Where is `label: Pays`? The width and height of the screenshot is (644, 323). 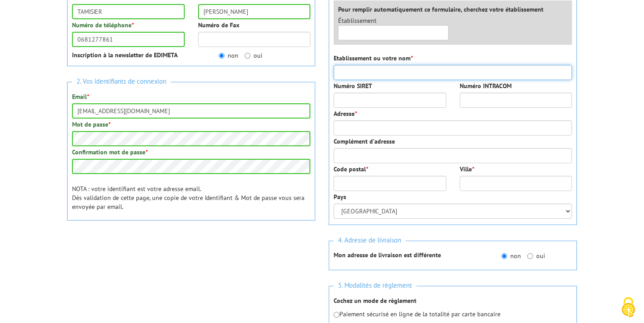 label: Pays is located at coordinates (340, 197).